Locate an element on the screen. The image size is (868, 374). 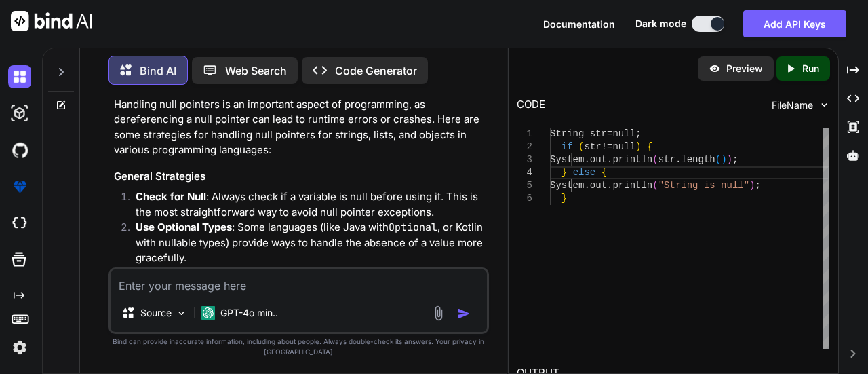
div: 5 is located at coordinates (525, 186).